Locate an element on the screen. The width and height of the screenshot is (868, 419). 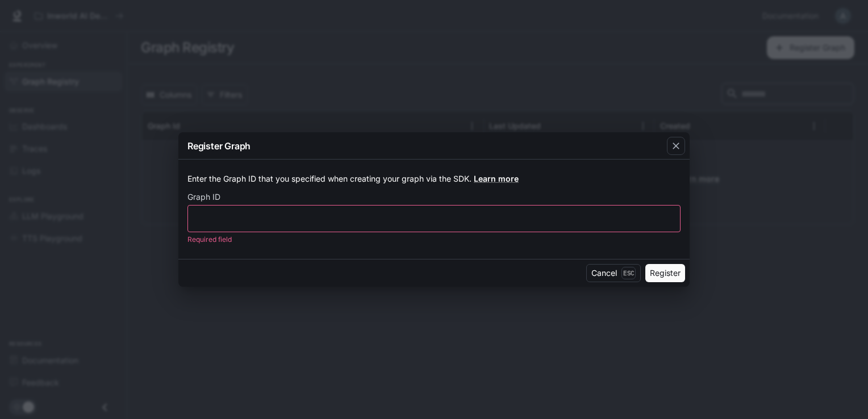
button: CancelEsc is located at coordinates (614, 273).